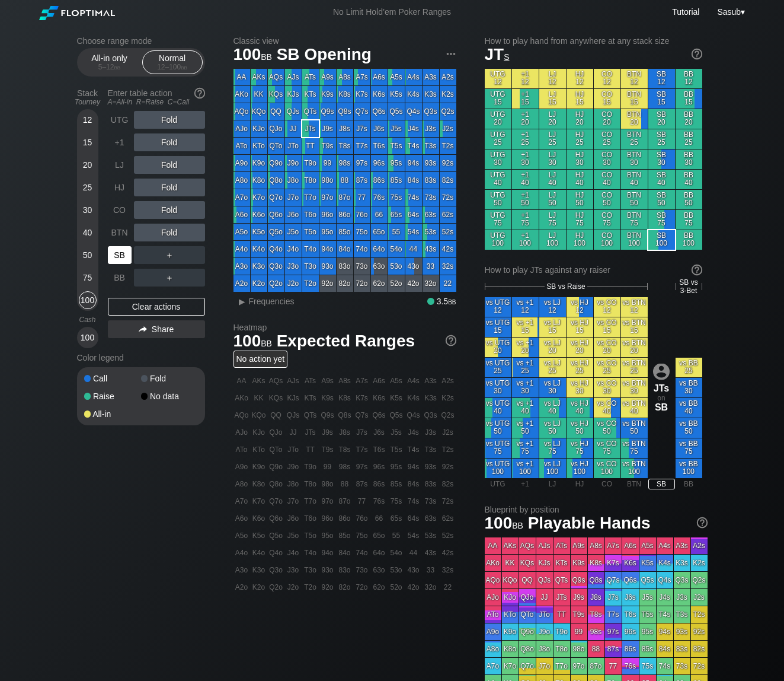  I want to click on span: JT, so click(497, 54).